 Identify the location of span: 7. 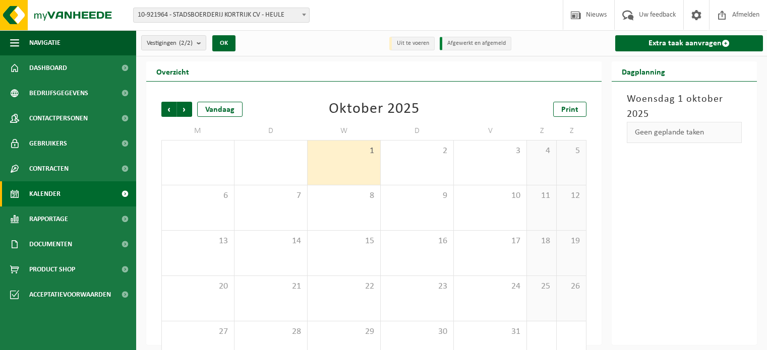
(271, 196).